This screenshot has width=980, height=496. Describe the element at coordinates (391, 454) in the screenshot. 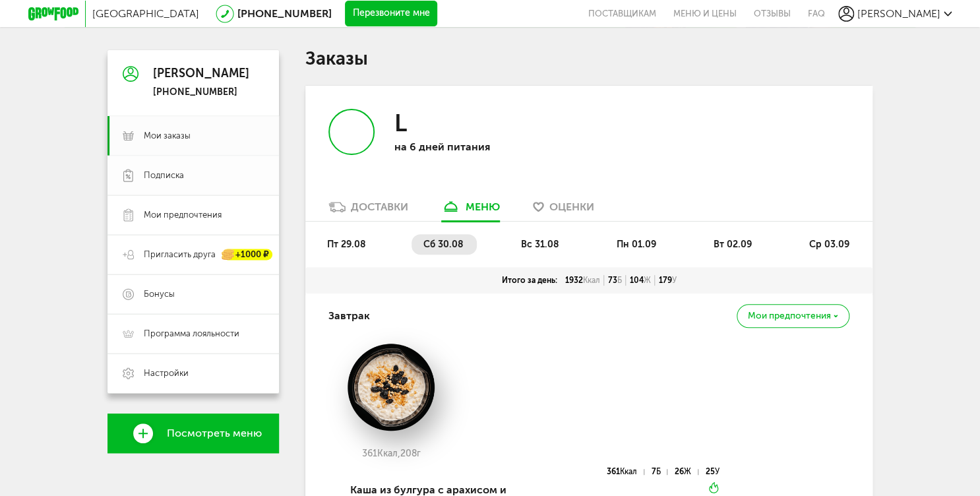

I see `div: 361 208` at that location.